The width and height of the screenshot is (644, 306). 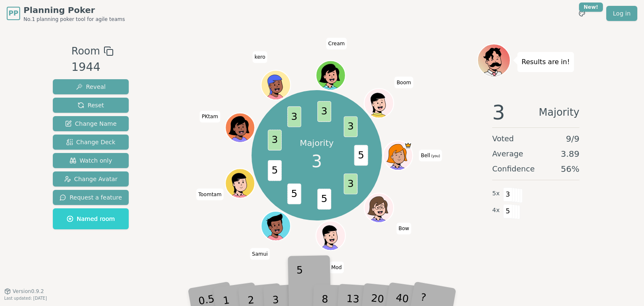 What do you see at coordinates (90, 124) in the screenshot?
I see `button: Change Name` at bounding box center [90, 124].